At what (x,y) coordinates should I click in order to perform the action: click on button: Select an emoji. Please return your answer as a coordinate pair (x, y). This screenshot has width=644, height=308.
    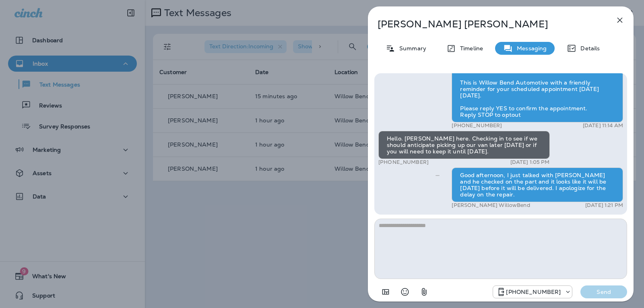
    Looking at the image, I should click on (405, 292).